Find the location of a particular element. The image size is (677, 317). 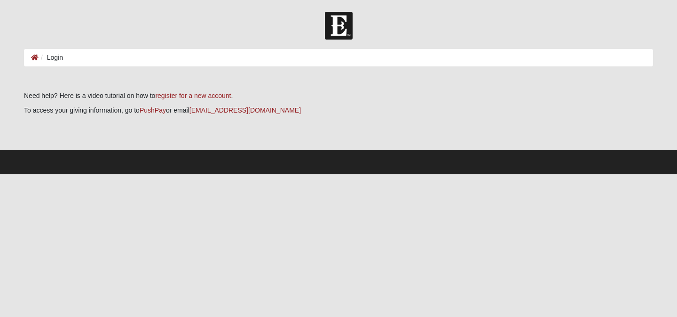

p: Need help? Here is a video tutorial on how to . is located at coordinates (339, 95).